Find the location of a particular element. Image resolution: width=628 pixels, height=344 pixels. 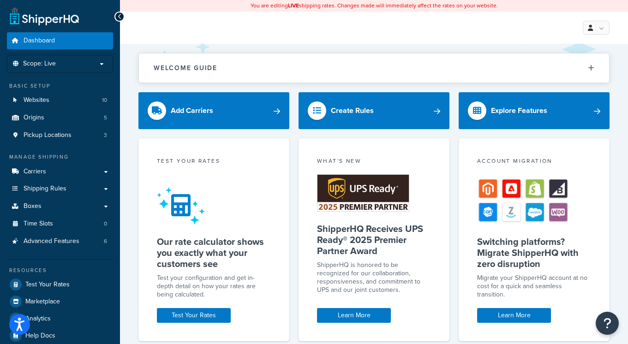

span: Boxes is located at coordinates (32, 206).